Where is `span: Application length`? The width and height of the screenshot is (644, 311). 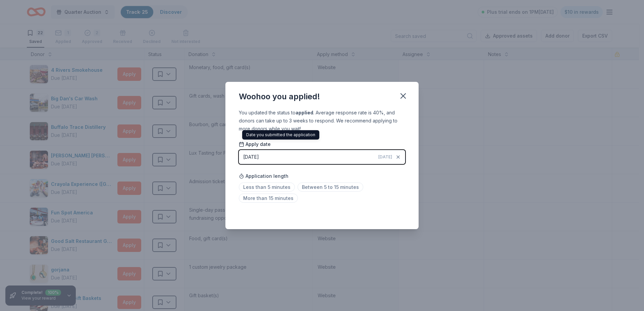
span: Application length is located at coordinates (264, 176).